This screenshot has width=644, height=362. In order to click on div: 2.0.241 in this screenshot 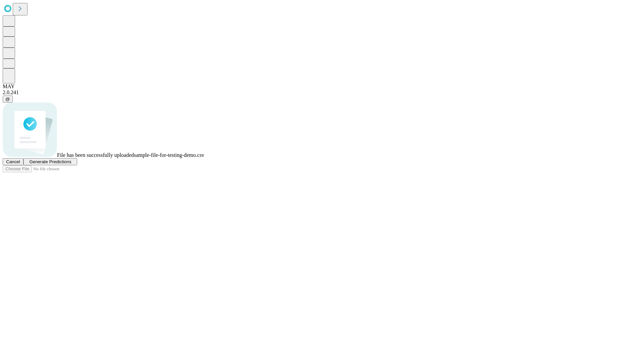, I will do `click(322, 93)`.